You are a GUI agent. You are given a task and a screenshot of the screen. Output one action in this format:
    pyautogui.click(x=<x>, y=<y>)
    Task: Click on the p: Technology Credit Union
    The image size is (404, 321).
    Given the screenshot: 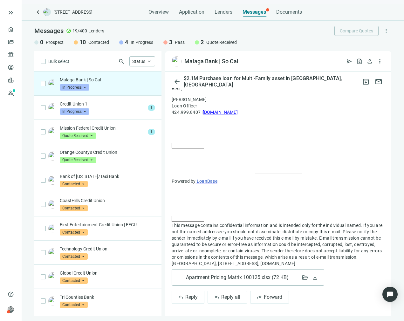 What is the action you would take?
    pyautogui.click(x=107, y=249)
    